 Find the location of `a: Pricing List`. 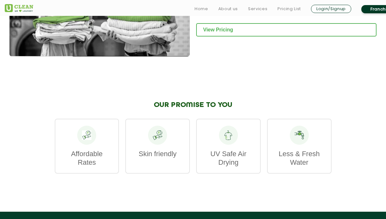

a: Pricing List is located at coordinates (289, 9).